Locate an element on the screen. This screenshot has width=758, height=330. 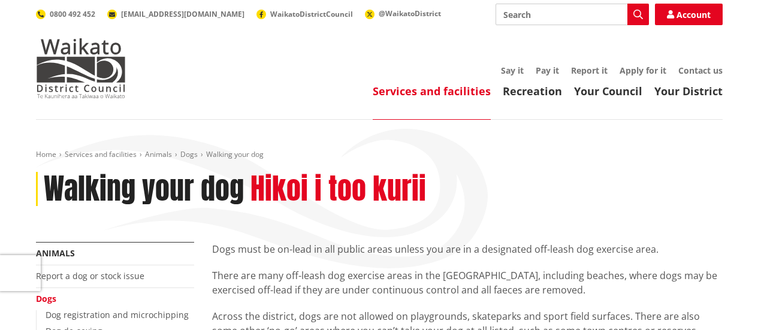
h1: Walking your dog is located at coordinates (144, 189).